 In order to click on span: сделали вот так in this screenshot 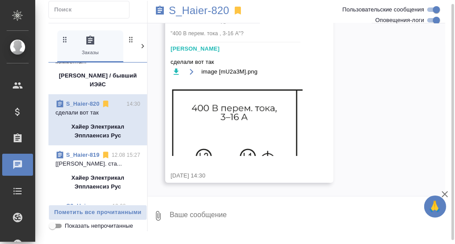, I will do `click(237, 62)`.